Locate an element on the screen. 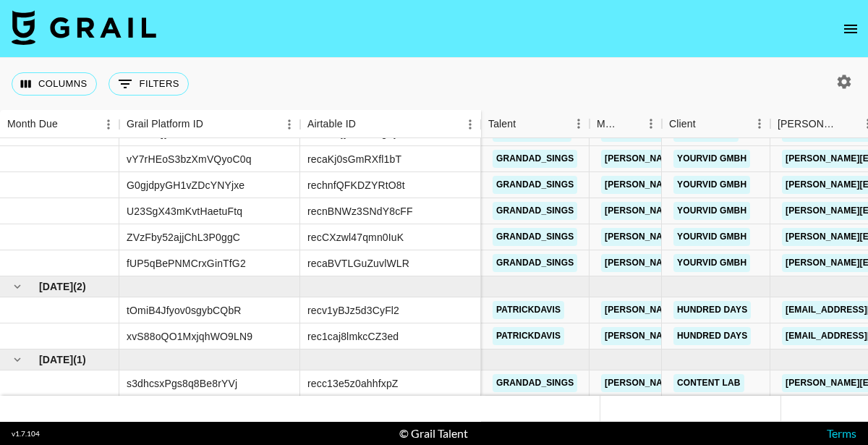  div: recv1yBJz5d3CyFl2 is located at coordinates (353, 311).